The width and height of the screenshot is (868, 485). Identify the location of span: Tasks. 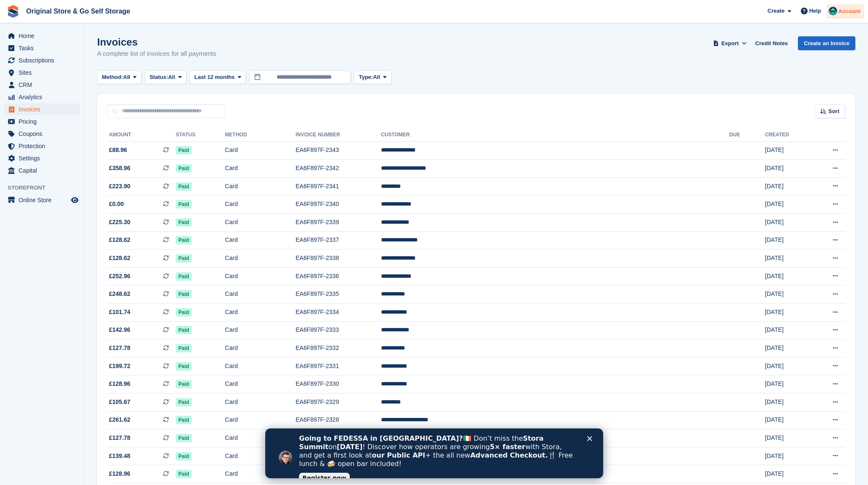
(44, 48).